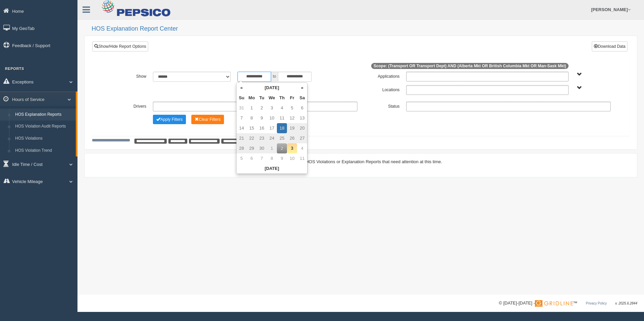 The image size is (644, 321). Describe the element at coordinates (44, 139) in the screenshot. I see `a: HOS Violations` at that location.